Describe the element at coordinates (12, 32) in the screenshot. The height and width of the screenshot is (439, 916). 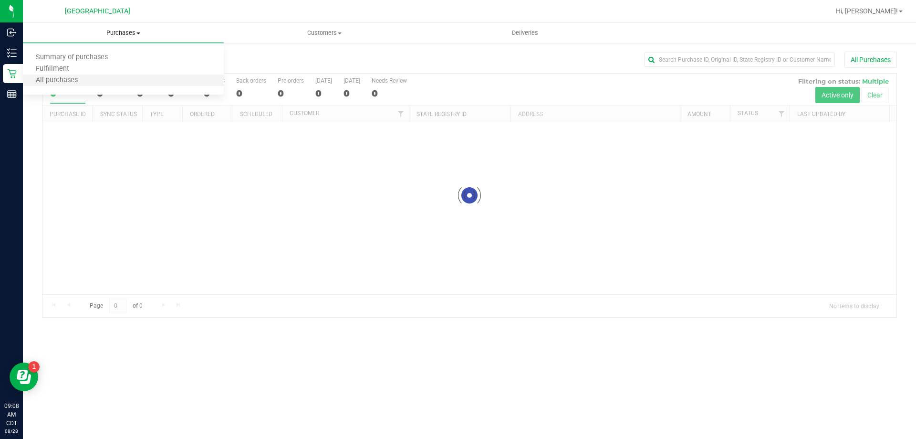
I see `inline-svg: Inbound` at that location.